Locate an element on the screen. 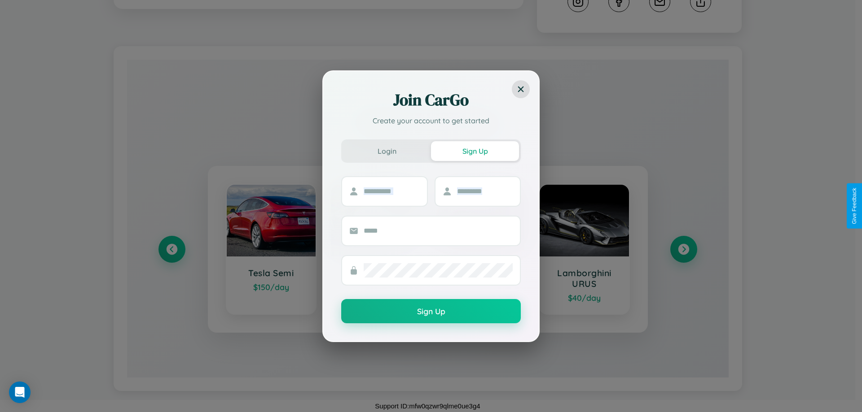 This screenshot has height=412, width=862. button: Login is located at coordinates (387, 151).